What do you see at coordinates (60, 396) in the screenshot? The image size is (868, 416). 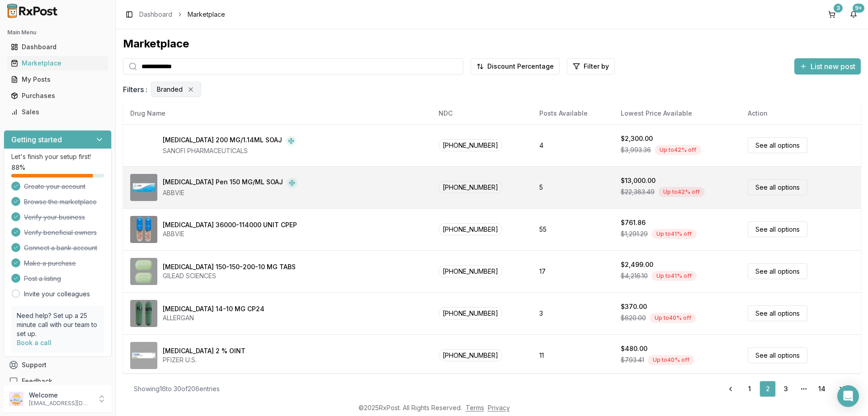 I see `p: Welcome` at bounding box center [60, 396].